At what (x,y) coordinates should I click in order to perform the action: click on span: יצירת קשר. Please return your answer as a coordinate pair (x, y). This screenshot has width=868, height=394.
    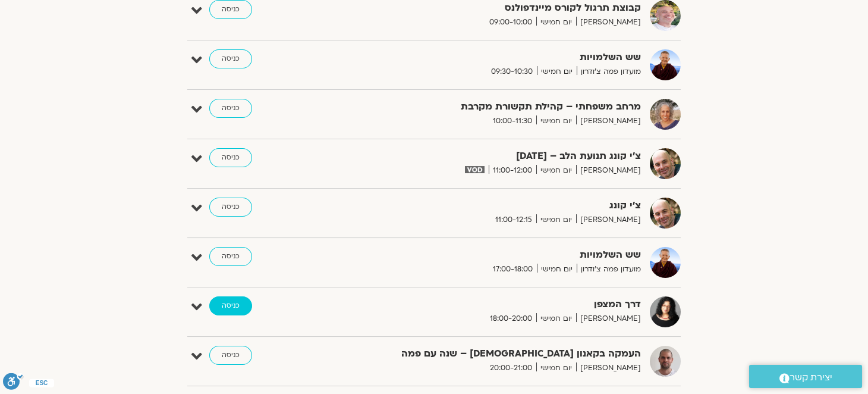
    Looking at the image, I should click on (811, 377).